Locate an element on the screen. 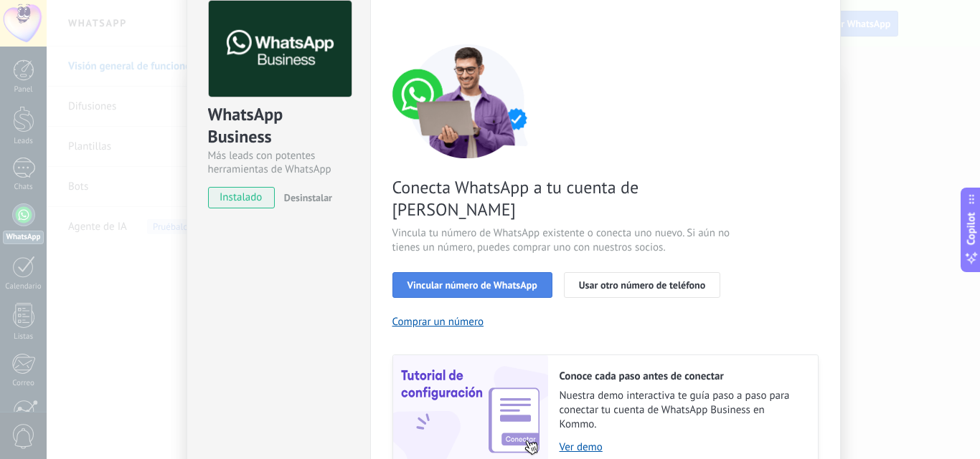 The image size is (980, 459). span: Usar otro número de teléfono is located at coordinates (642, 285).